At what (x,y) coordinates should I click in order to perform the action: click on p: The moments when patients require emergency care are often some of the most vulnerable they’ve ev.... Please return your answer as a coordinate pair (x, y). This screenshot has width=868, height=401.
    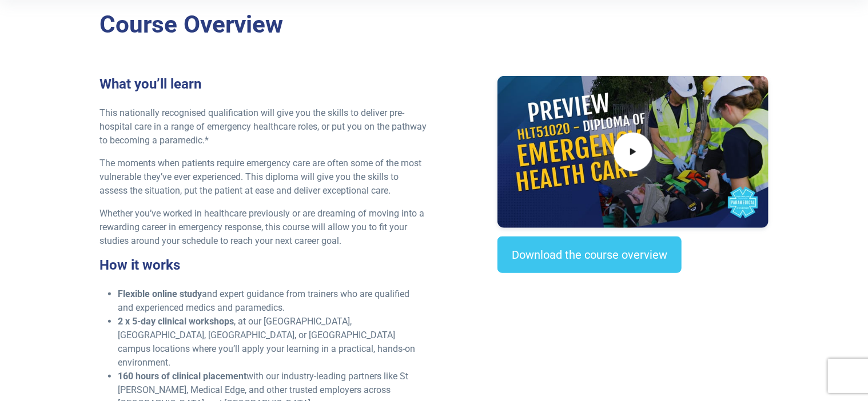
    Looking at the image, I should click on (263, 177).